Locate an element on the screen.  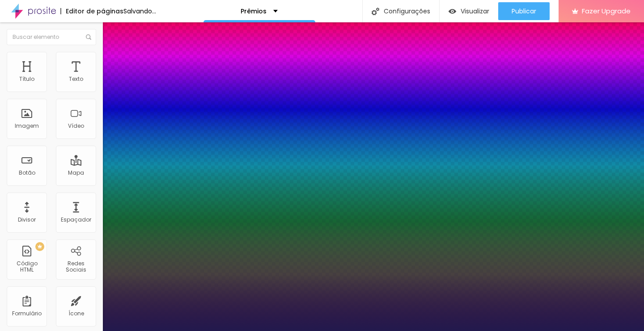
p: Prêmios is located at coordinates (254, 11).